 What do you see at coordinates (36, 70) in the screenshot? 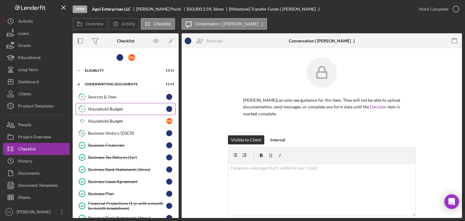
I see `button: Long-Term` at bounding box center [36, 70].